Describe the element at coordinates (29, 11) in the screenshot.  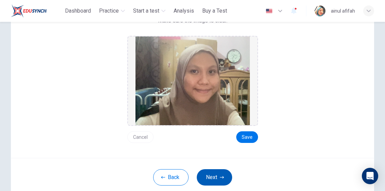
I see `img: ELTC logo` at that location.